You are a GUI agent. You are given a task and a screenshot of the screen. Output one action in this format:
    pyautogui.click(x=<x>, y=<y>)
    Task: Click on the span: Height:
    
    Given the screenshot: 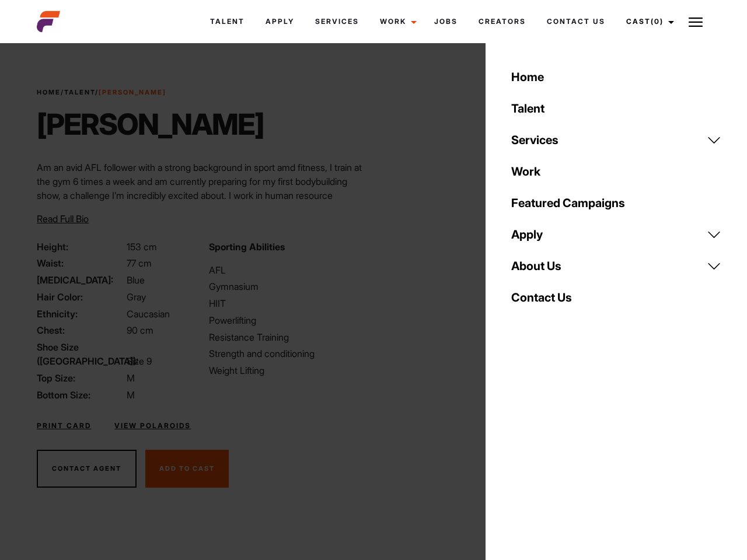 What is the action you would take?
    pyautogui.click(x=81, y=246)
    